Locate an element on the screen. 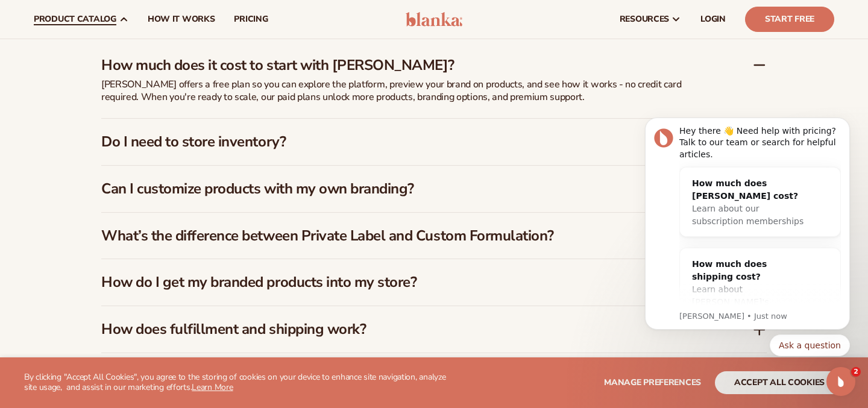 This screenshot has width=868, height=408. span: How It Works is located at coordinates (181, 19).